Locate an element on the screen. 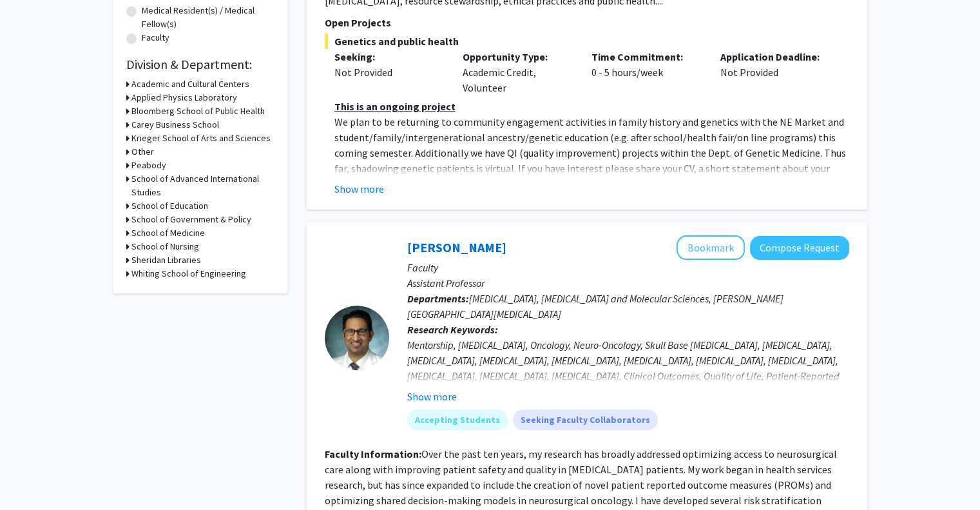 The image size is (980, 510). p: We plan to be returning to community engagement activities in family history and genetics with th... is located at coordinates (591, 161).